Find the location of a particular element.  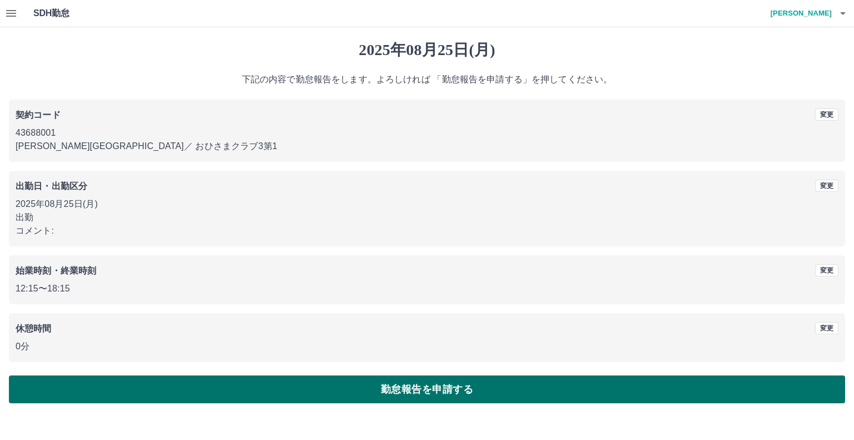

p: 43688001 is located at coordinates (427, 133).